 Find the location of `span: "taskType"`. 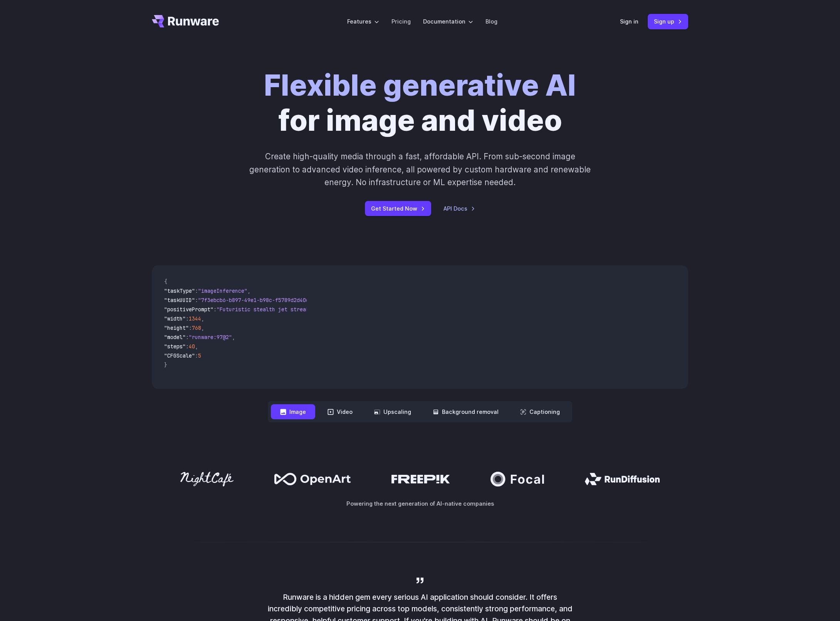

span: "taskType" is located at coordinates (180, 291).